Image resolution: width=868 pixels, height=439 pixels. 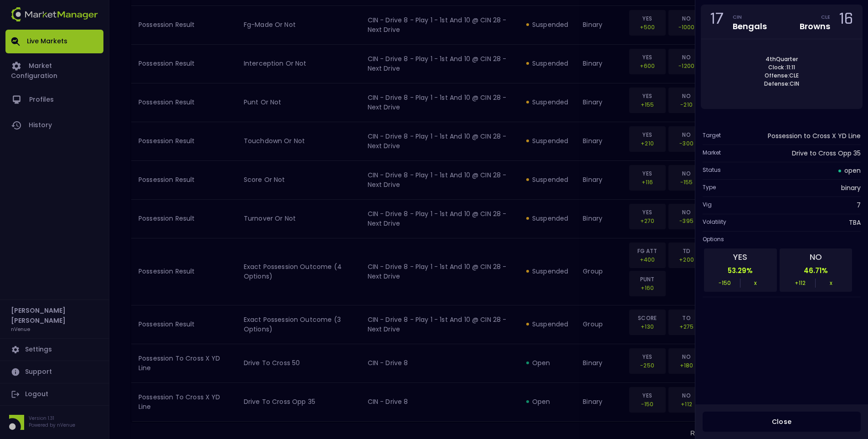 What do you see at coordinates (750, 18) in the screenshot?
I see `div: CIN` at bounding box center [750, 18].